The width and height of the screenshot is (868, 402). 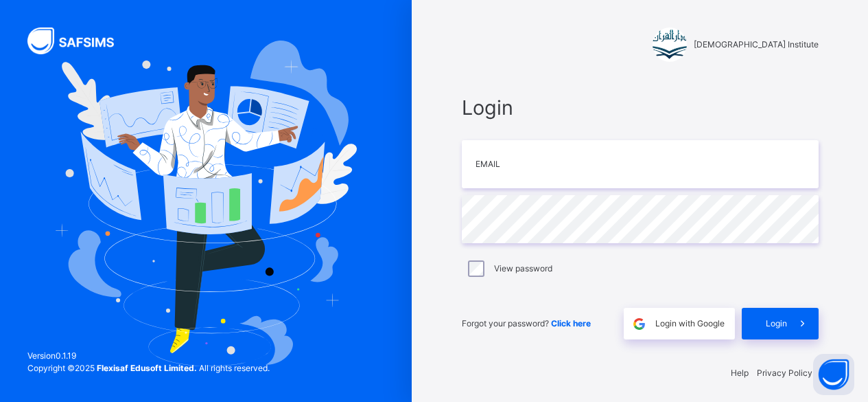 What do you see at coordinates (527, 323) in the screenshot?
I see `span: Forgot your password?` at bounding box center [527, 323].